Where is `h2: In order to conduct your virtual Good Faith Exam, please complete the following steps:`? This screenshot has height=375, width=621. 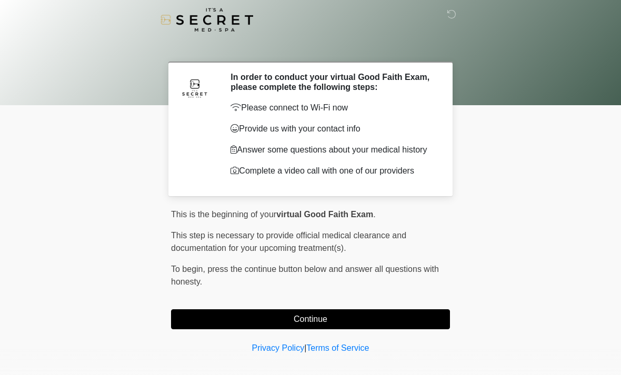
h2: In order to conduct your virtual Good Faith Exam, please complete the following steps: is located at coordinates (332, 82).